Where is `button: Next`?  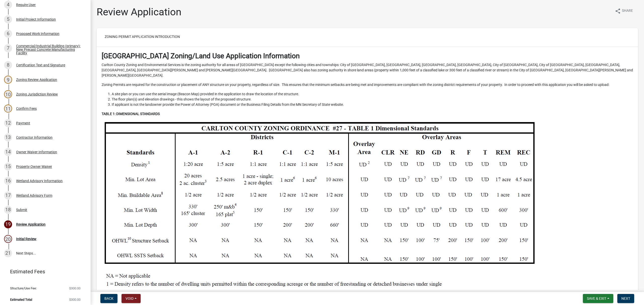 button: Next is located at coordinates (625, 298).